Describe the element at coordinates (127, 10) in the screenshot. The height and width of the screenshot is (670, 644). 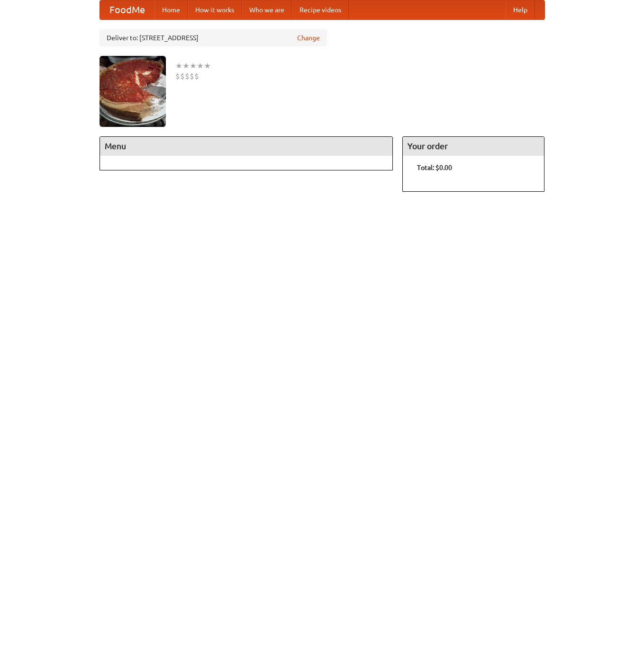
I see `a: FoodMe` at that location.